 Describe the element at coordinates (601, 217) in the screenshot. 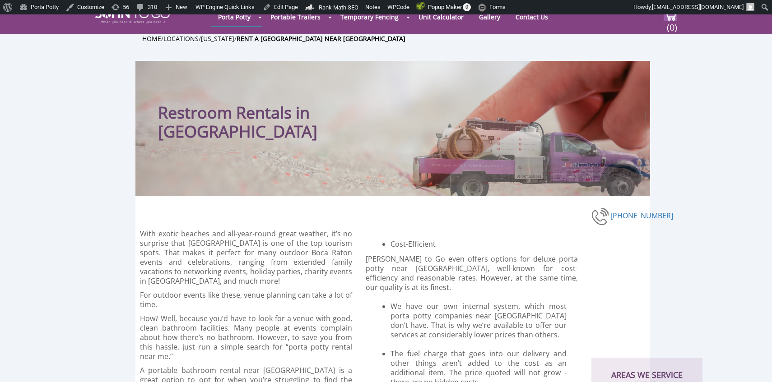

I see `img: phone-number` at that location.